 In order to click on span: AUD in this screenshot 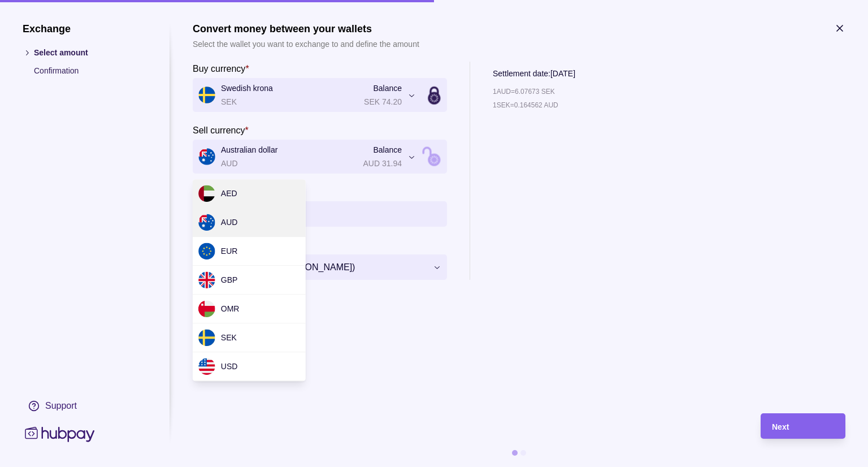, I will do `click(229, 222)`.